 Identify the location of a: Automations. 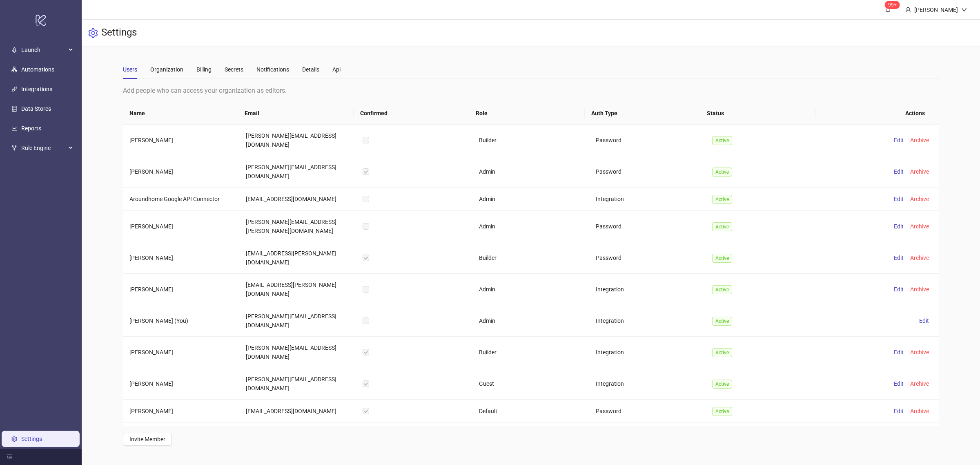
(38, 69).